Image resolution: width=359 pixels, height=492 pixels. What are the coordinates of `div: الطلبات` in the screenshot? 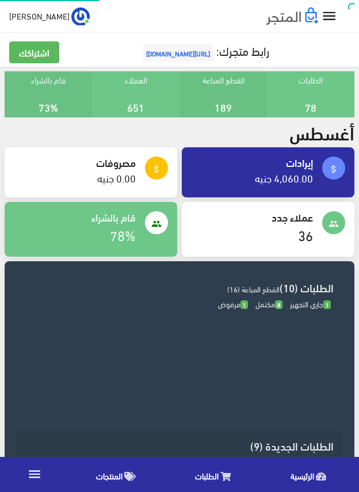 It's located at (311, 94).